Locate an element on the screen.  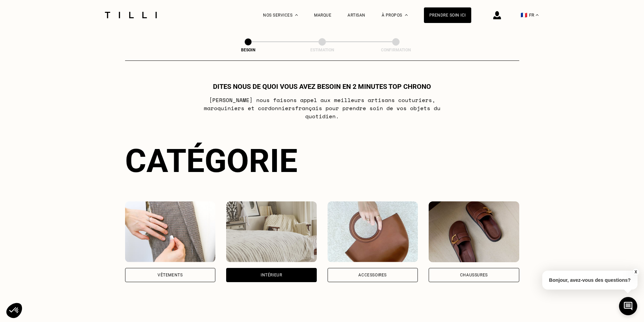
img: Logo du service de couturière Tilli is located at coordinates (130, 15).